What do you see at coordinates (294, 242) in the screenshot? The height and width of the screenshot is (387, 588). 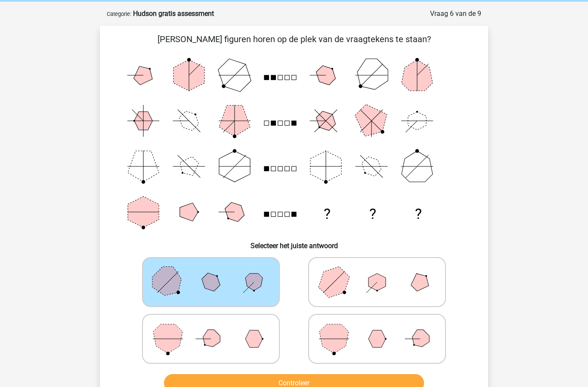 I see `h6: Selecteer het juiste antwoord` at bounding box center [294, 242].